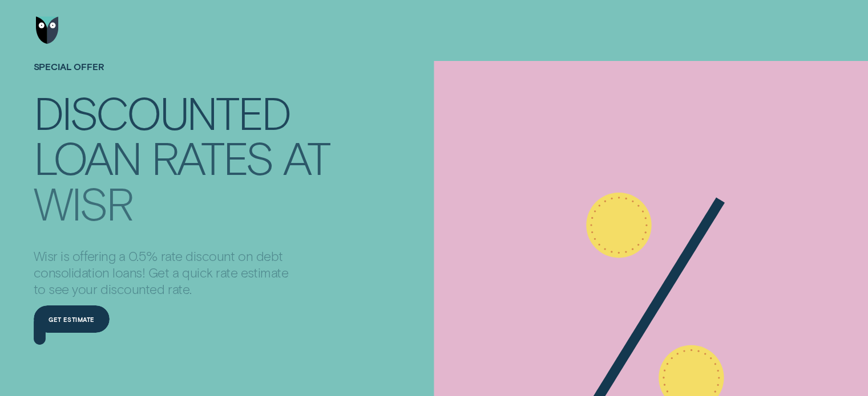  What do you see at coordinates (72, 319) in the screenshot?
I see `a: Get estimate` at bounding box center [72, 319].